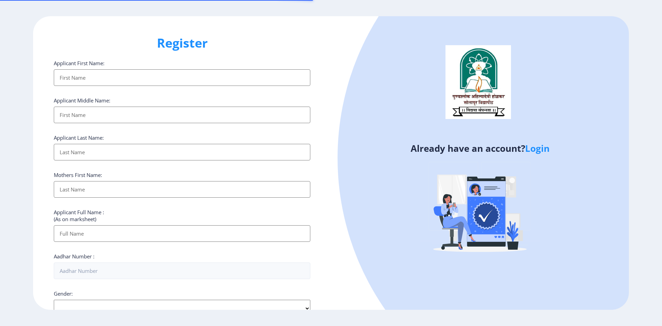  What do you see at coordinates (480, 148) in the screenshot?
I see `h4: Already have an account?` at bounding box center [480, 148].